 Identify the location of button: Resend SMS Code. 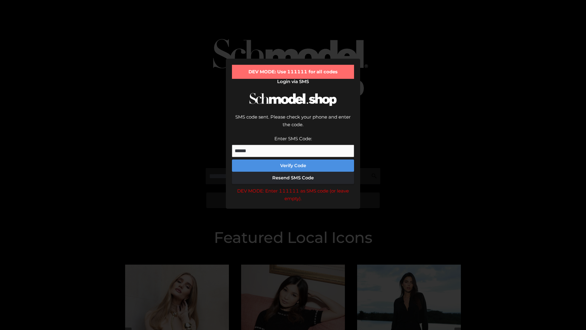
(293, 178).